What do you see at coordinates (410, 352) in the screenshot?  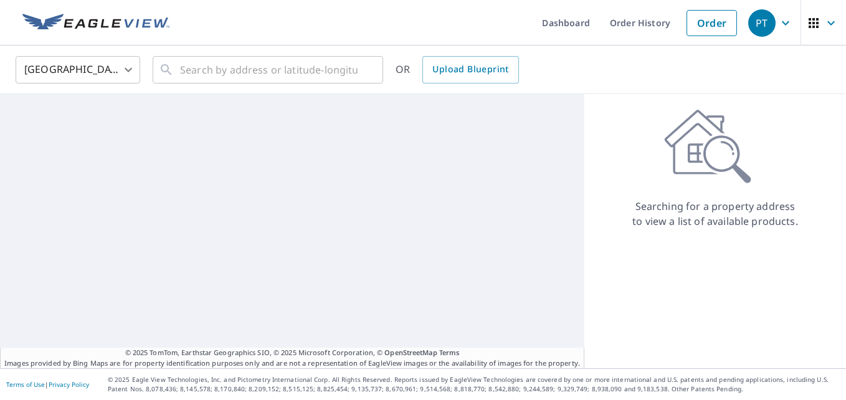 I see `a: OpenStreetMap` at bounding box center [410, 352].